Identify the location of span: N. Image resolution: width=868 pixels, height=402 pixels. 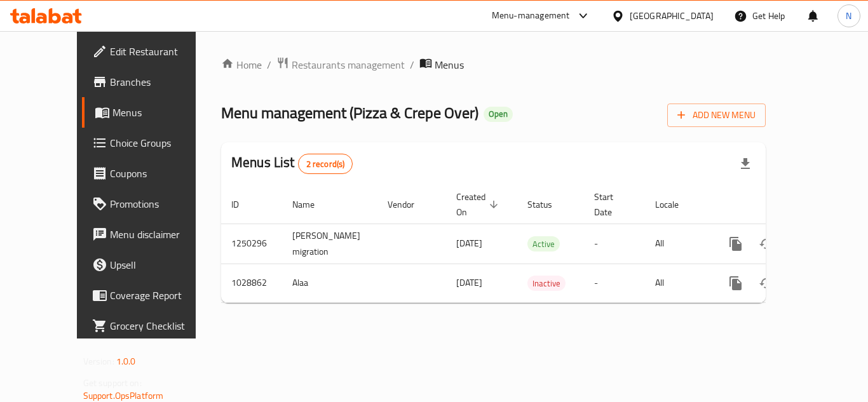
(848, 16).